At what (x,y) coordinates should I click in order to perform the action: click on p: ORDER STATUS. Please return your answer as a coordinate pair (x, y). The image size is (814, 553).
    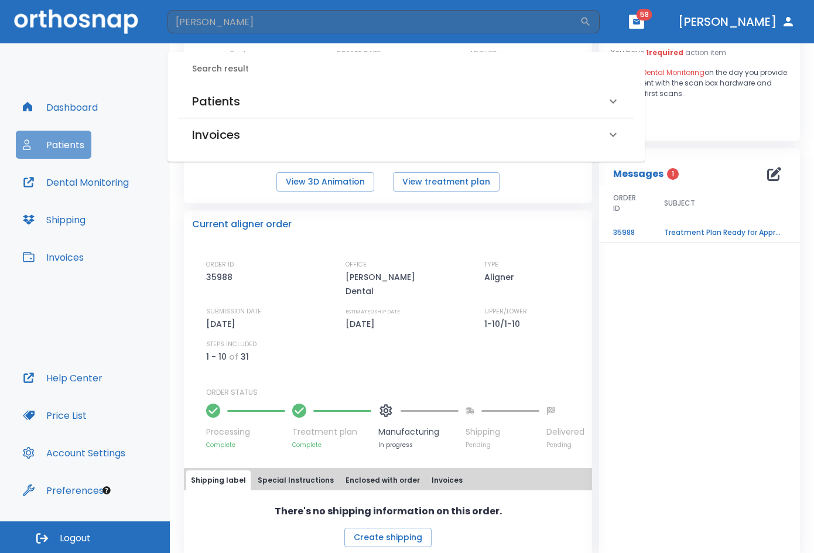
    Looking at the image, I should click on (395, 392).